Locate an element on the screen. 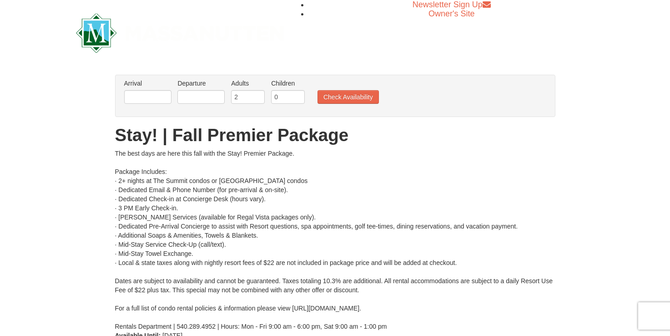 This screenshot has height=336, width=670. img: Massanutten Resort Logo is located at coordinates (180, 33).